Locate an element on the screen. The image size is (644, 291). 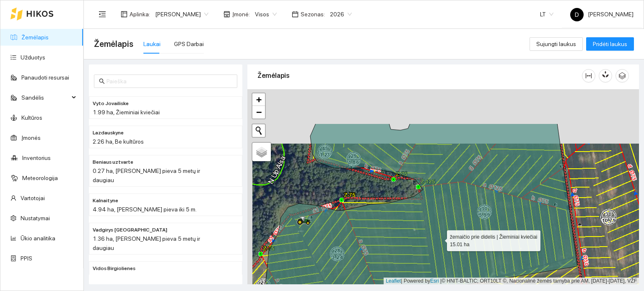
a: Leaflet is located at coordinates (393, 281).